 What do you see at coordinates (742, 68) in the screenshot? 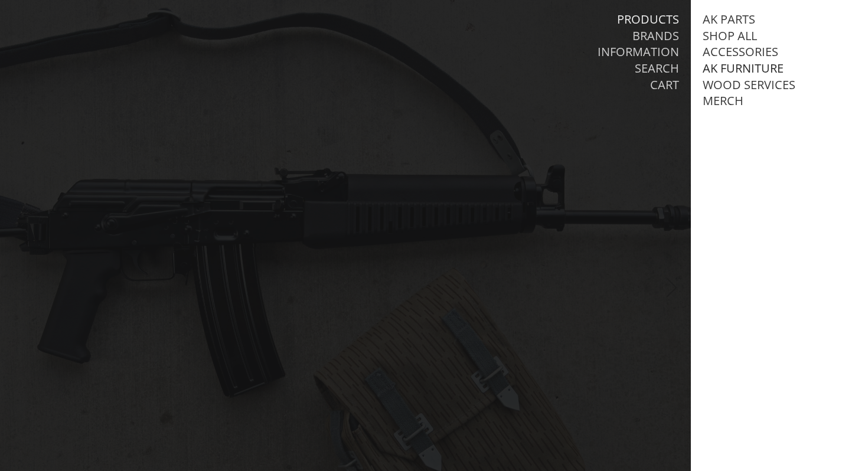
I see `a: AK Furniture` at bounding box center [742, 68].